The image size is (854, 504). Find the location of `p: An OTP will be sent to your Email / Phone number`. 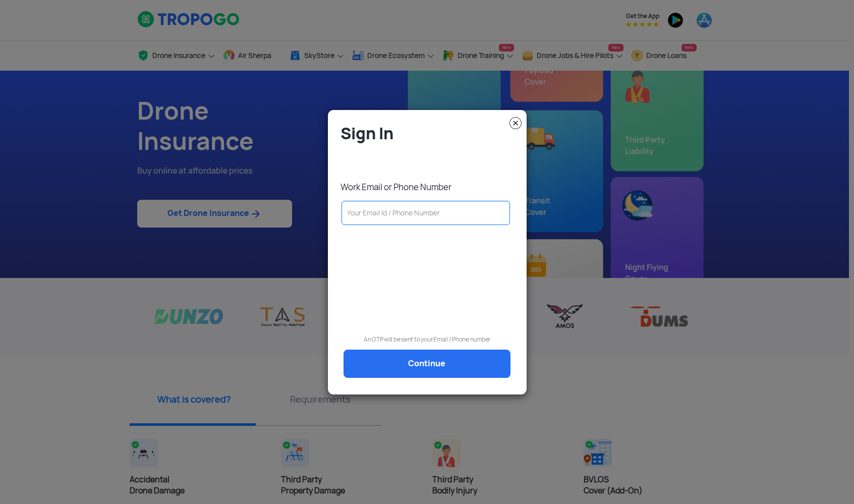

p: An OTP will be sent to your Email / Phone number is located at coordinates (427, 340).